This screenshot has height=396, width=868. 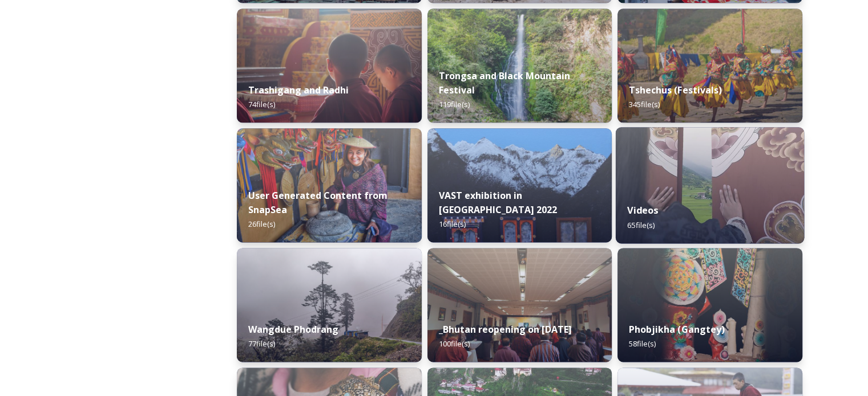 I want to click on span: 345 file(s), so click(x=644, y=104).